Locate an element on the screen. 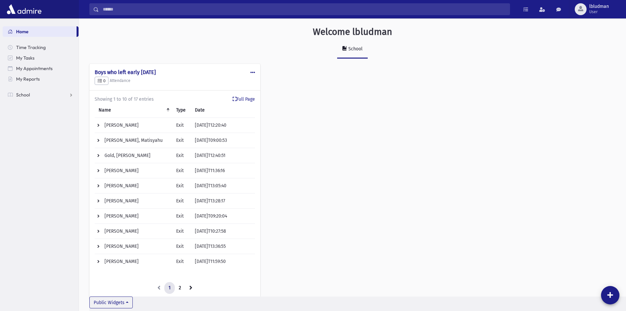  th: Type is located at coordinates (181, 110).